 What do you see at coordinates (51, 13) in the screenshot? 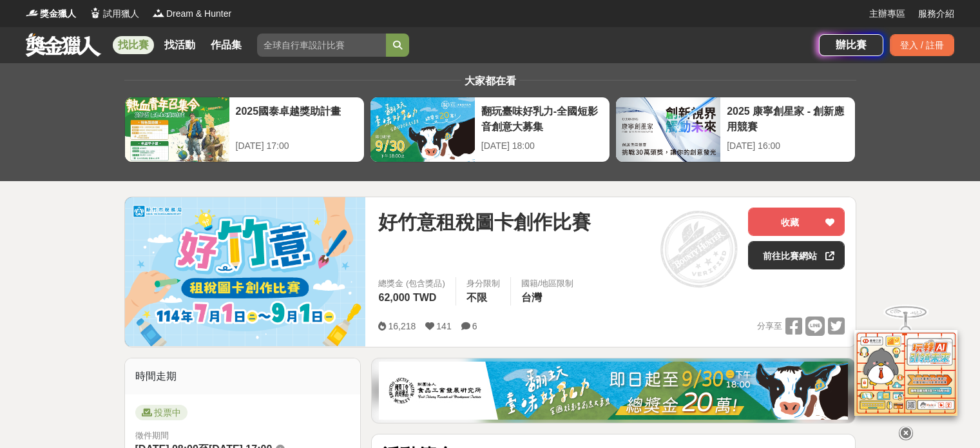
I see `a: Logo獎金獵人` at bounding box center [51, 13].